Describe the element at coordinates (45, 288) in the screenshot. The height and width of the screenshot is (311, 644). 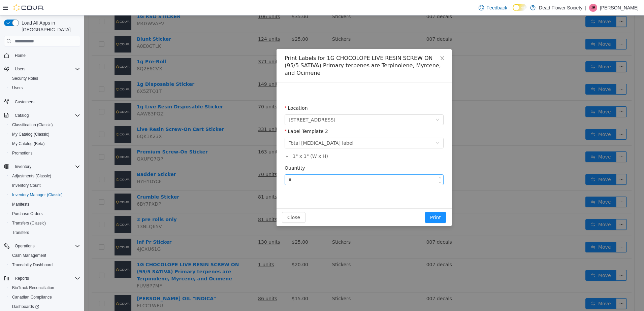
I see `button: BioTrack Reconciliation` at that location.